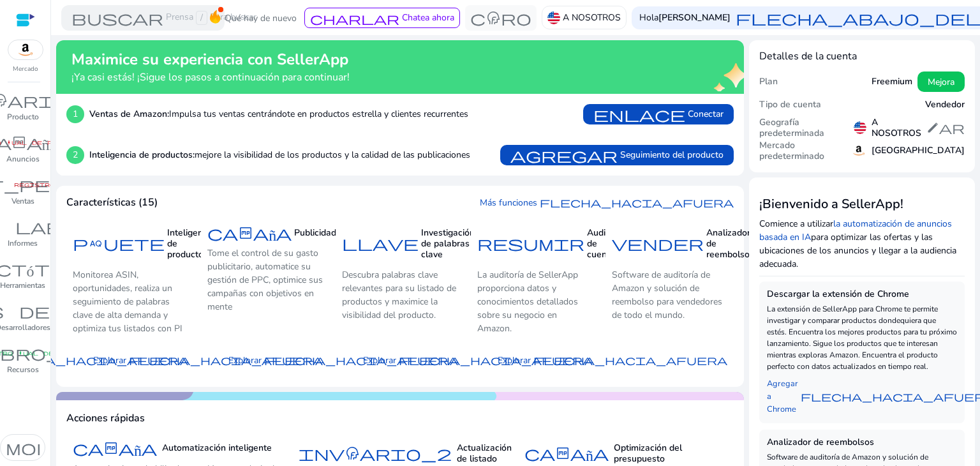 The image size is (980, 466). I want to click on button: enlaceConectar, so click(658, 114).